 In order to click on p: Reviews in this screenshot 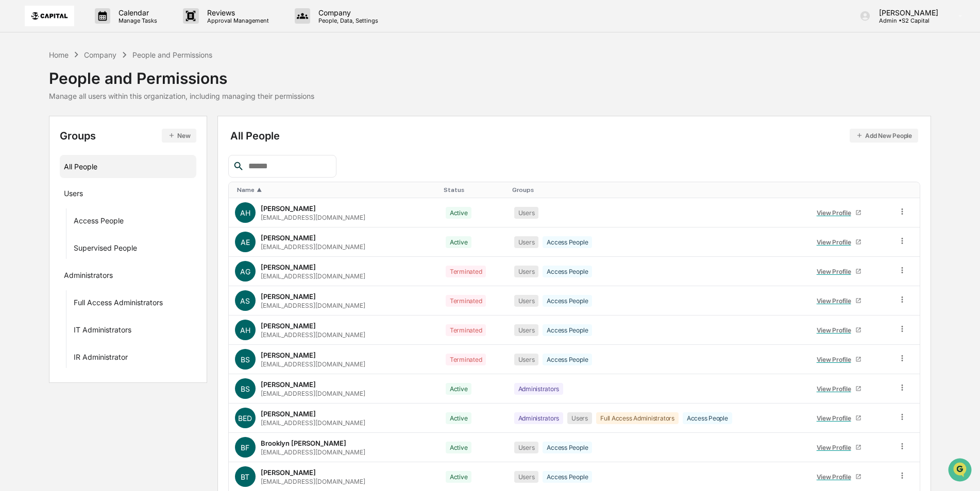, I will do `click(236, 12)`.